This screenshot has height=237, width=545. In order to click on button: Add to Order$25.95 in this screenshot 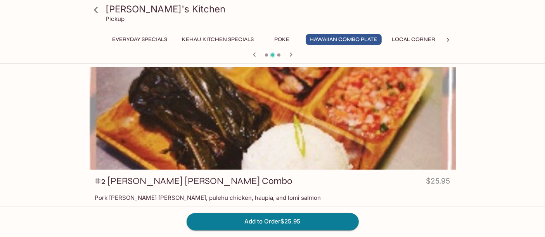, I will do `click(273, 222)`.